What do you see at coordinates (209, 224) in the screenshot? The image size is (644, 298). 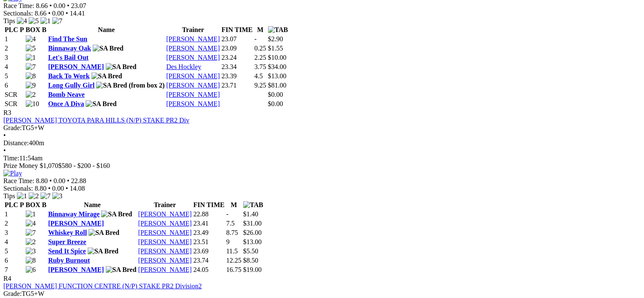 I see `td: 23.41` at bounding box center [209, 224].